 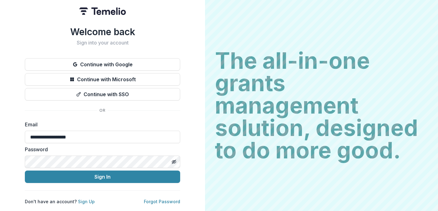 I want to click on p: Don't have an account?, so click(x=60, y=201).